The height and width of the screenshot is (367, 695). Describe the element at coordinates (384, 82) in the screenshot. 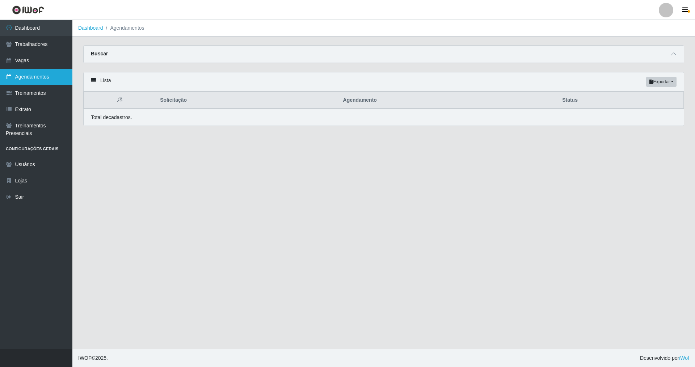

I see `div: Lista` at that location.